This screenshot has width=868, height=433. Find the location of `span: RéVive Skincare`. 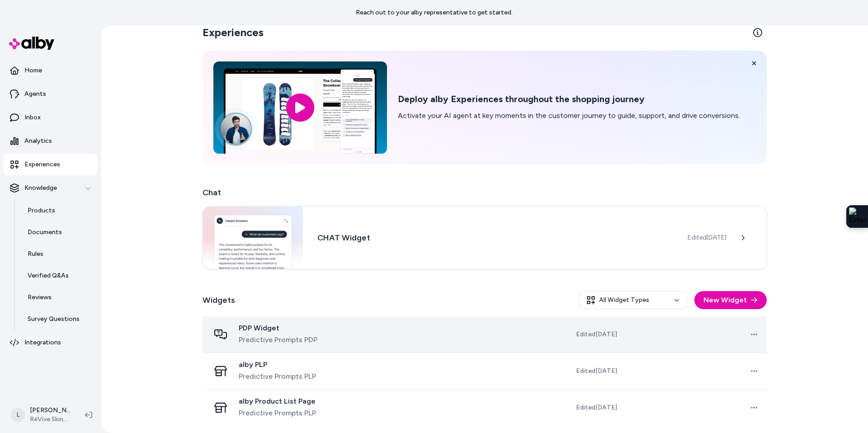

span: RéVive Skincare is located at coordinates (50, 419).